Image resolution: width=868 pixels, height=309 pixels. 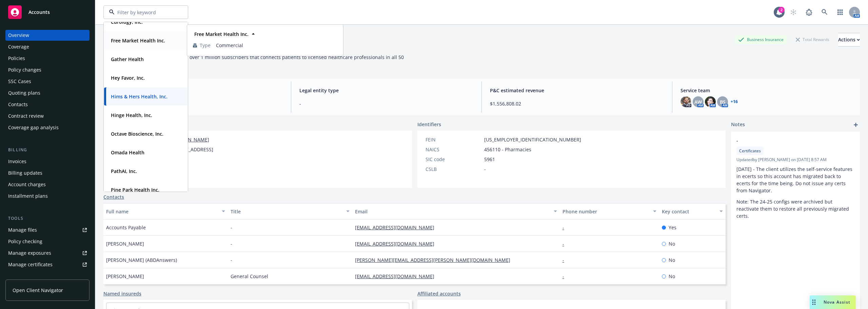 I want to click on a: Policy checking, so click(x=47, y=241).